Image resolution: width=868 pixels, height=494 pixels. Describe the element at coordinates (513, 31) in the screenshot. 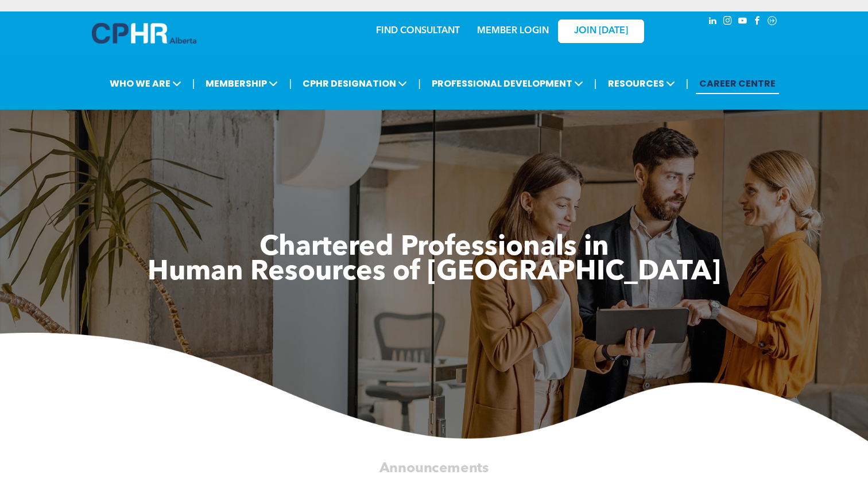

I see `a: MEMBER LOGIN` at that location.